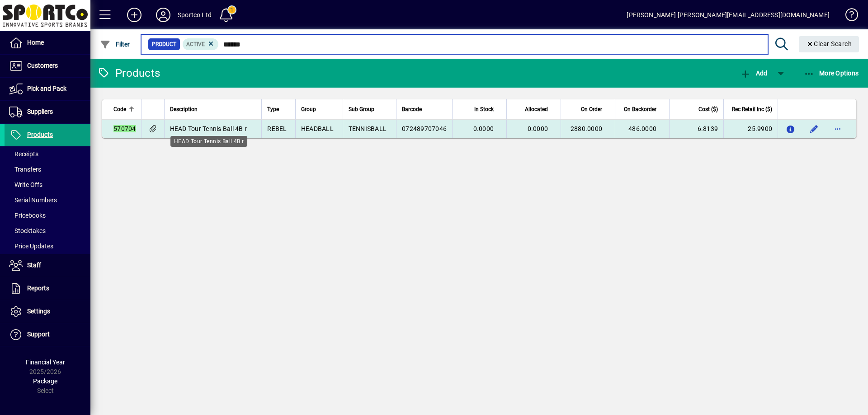 This screenshot has height=415, width=868. What do you see at coordinates (47, 335) in the screenshot?
I see `a: Support` at bounding box center [47, 335].